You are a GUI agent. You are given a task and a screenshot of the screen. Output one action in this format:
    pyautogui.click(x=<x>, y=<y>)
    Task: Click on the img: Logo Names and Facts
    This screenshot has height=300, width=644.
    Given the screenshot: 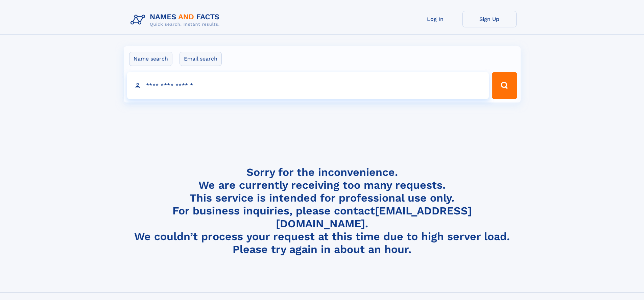 What is the action you would take?
    pyautogui.click(x=176, y=20)
    